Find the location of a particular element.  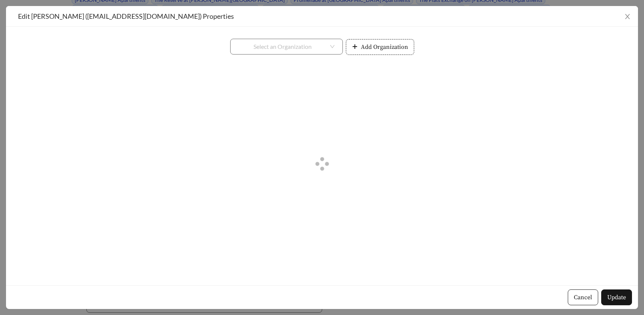

button: Close is located at coordinates (628, 16).